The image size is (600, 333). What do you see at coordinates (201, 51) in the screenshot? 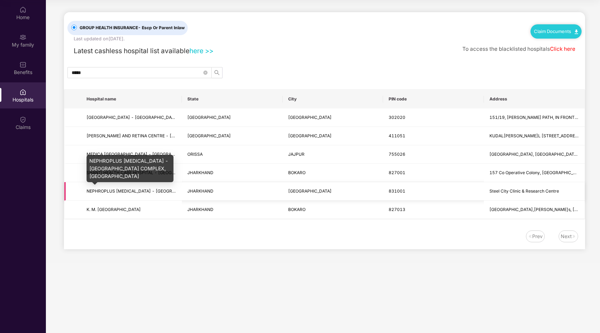
I see `a: here >>` at bounding box center [201, 51].